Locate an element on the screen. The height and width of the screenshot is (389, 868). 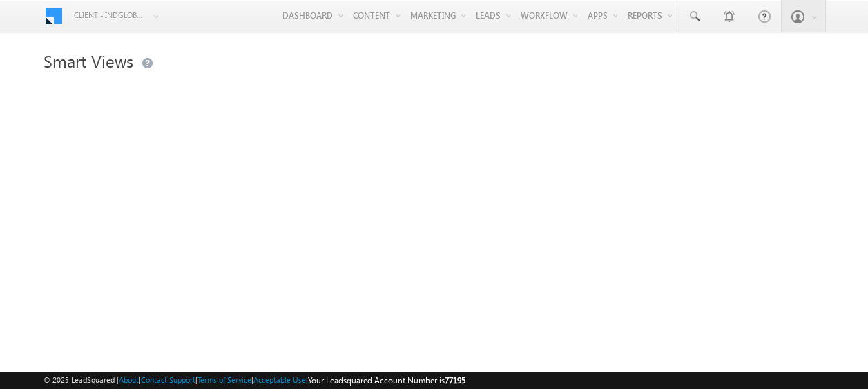
span: Client - indglobal2 (77195) is located at coordinates (110, 15).